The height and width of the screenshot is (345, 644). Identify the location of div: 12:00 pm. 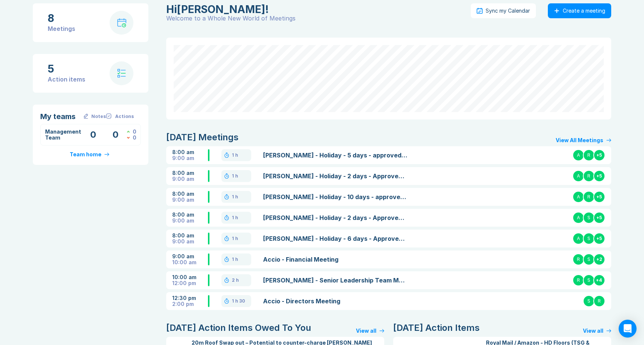
(190, 284).